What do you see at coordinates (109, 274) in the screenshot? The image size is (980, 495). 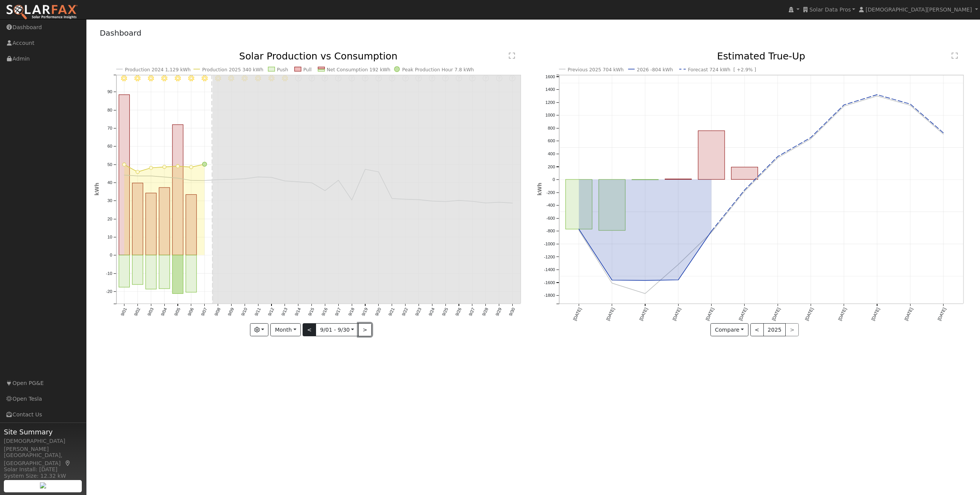 I see `text: -10` at bounding box center [109, 274].